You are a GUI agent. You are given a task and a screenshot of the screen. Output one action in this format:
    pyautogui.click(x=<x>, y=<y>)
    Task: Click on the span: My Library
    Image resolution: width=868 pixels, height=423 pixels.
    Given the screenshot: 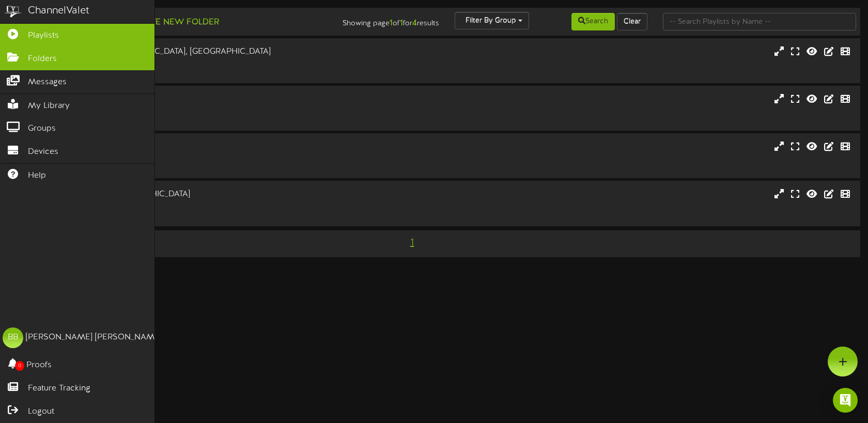 What is the action you would take?
    pyautogui.click(x=48, y=106)
    